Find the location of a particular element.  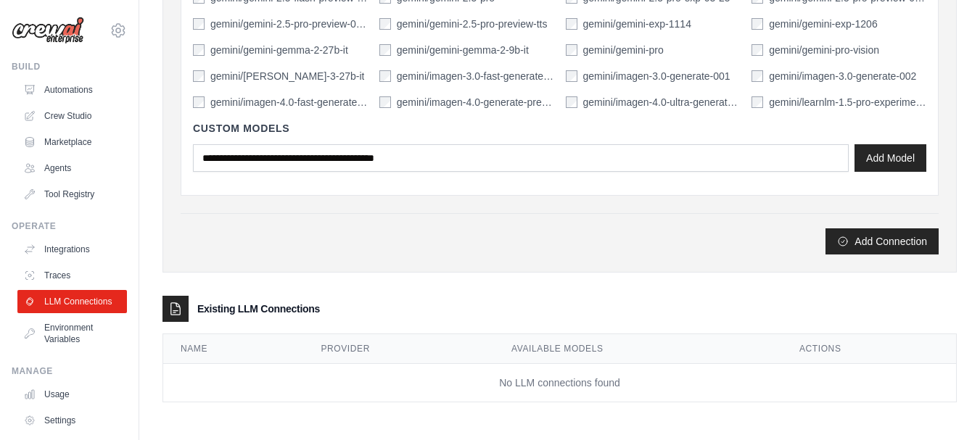

a: Usage is located at coordinates (71, 394).